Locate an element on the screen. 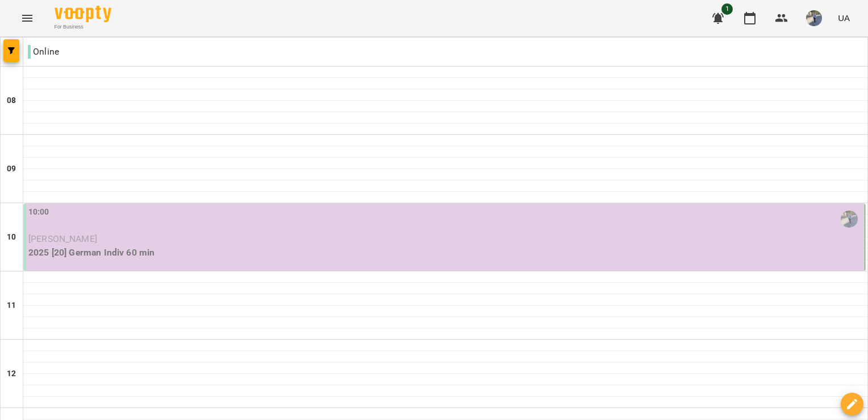 Image resolution: width=868 pixels, height=420 pixels. img: 9057b12b0e3b5674d2908fc1e5c3d556.jpg is located at coordinates (814, 18).